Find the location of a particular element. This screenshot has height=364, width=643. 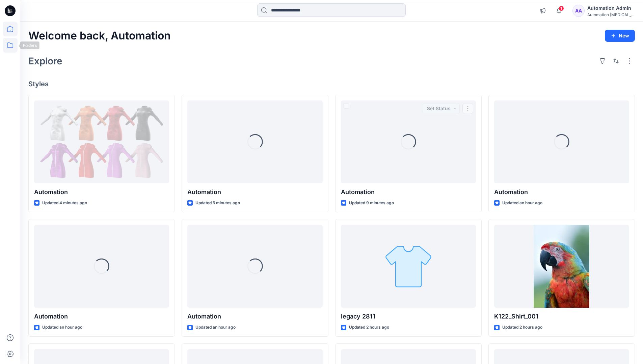

p: Updated 9 minutes ago is located at coordinates (371, 203).